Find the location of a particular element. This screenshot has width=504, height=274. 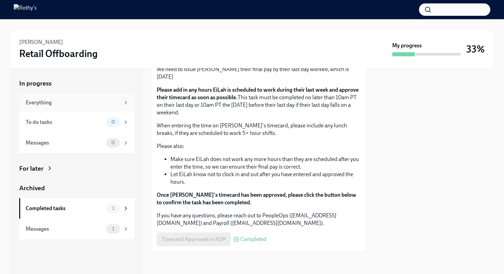

li: Let EiLah know not to clock in and out after you have entered and approved the hours. is located at coordinates (266, 178).